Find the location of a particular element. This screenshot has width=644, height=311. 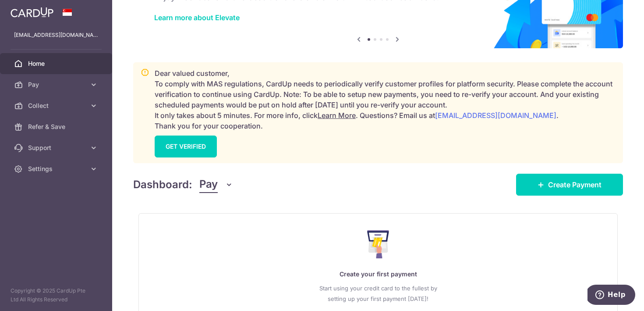

span: Collect is located at coordinates (57, 106).